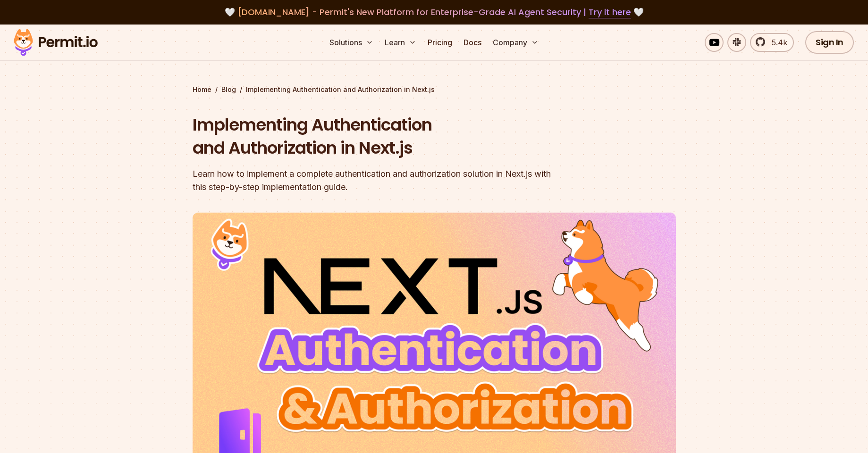  I want to click on a: Blog, so click(228, 90).